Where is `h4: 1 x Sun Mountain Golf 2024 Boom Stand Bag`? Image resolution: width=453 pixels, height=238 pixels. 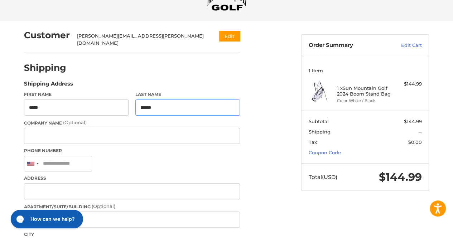
h4: 1 x Sun Mountain Golf 2024 Boom Stand Bag is located at coordinates (364, 91).